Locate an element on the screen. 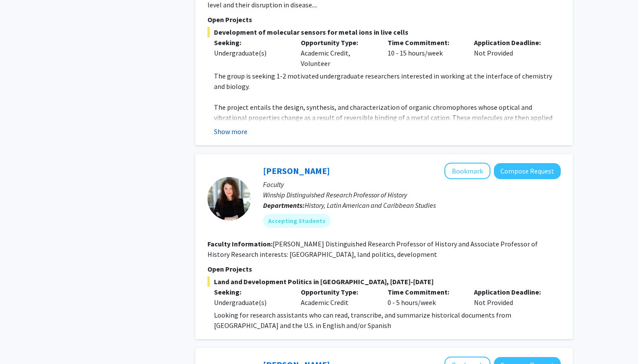  div: 10 - 15 hours/week is located at coordinates (425, 53).